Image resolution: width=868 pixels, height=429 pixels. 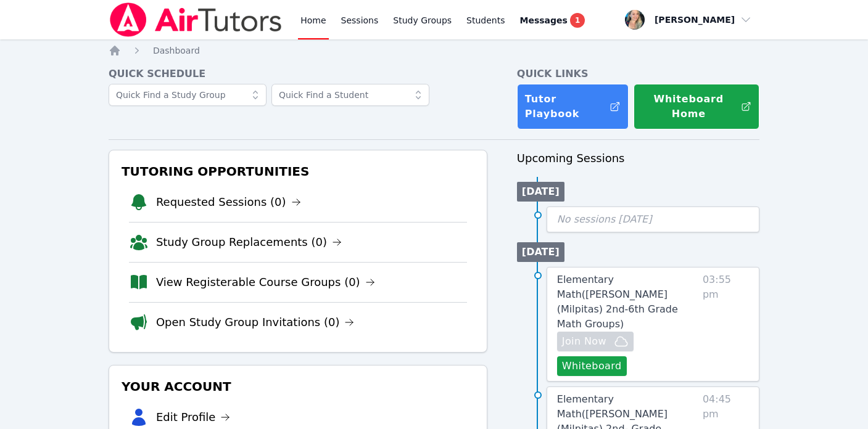 What do you see at coordinates (255, 322) in the screenshot?
I see `a: Open Study Group Invitations (0)` at bounding box center [255, 322].